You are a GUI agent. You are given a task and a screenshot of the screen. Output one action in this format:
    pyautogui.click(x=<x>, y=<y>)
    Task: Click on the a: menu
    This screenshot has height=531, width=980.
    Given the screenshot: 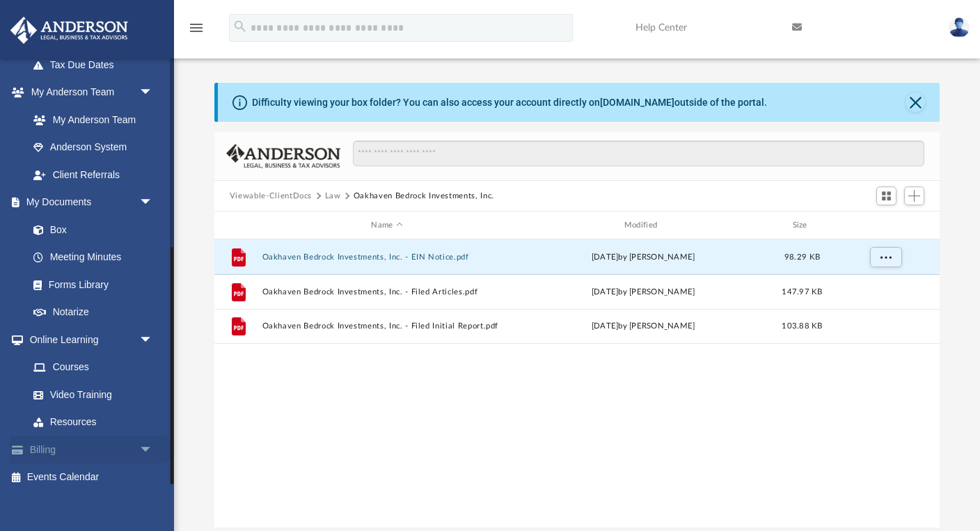 What is the action you would take?
    pyautogui.click(x=197, y=32)
    